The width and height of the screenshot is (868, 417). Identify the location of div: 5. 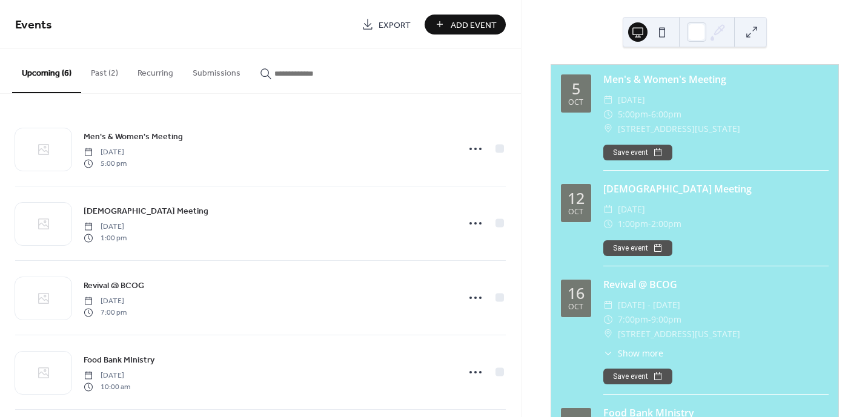
(576, 88).